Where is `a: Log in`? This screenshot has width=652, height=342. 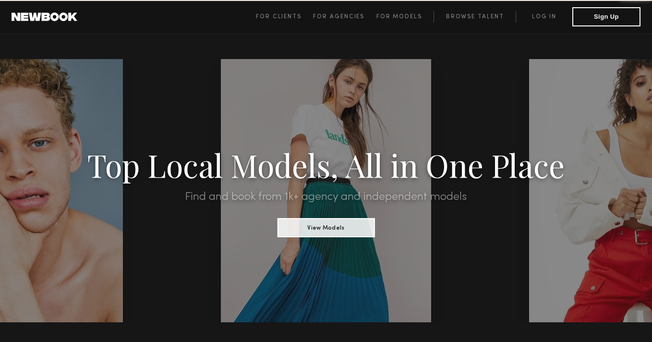
a: Log in is located at coordinates (544, 17).